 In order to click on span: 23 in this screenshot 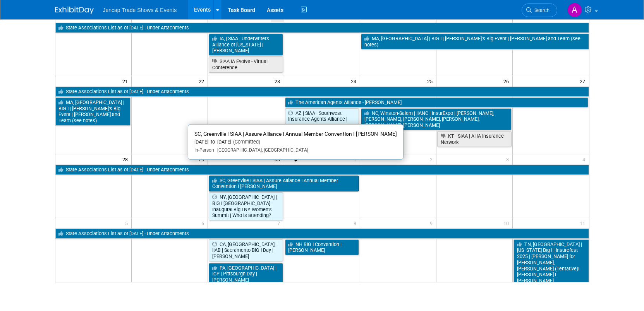, I will do `click(279, 81)`.